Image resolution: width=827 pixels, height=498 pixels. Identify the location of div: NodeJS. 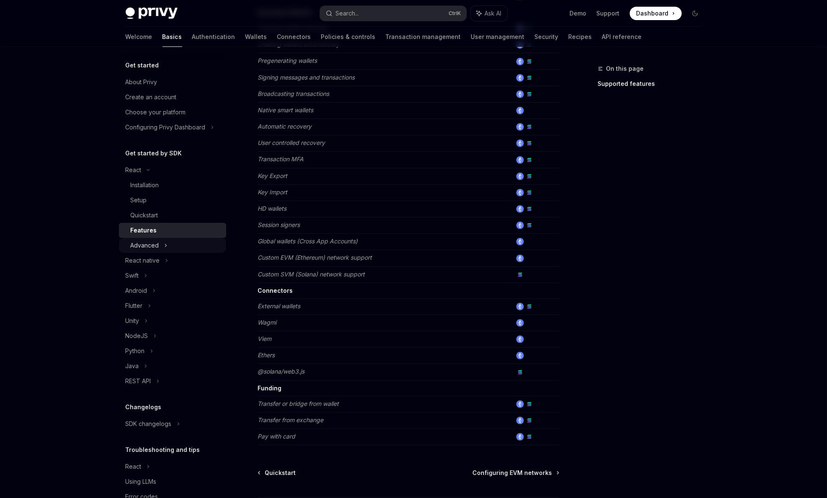
(137, 336).